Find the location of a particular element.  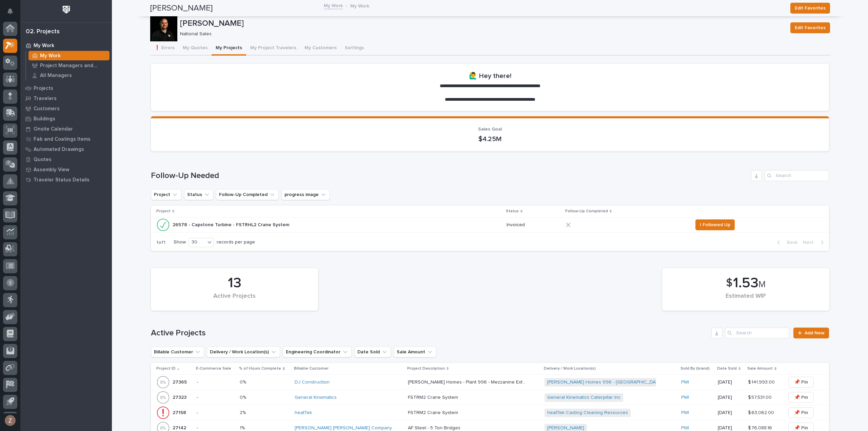

p: Traveler Status Details is located at coordinates (62, 180).